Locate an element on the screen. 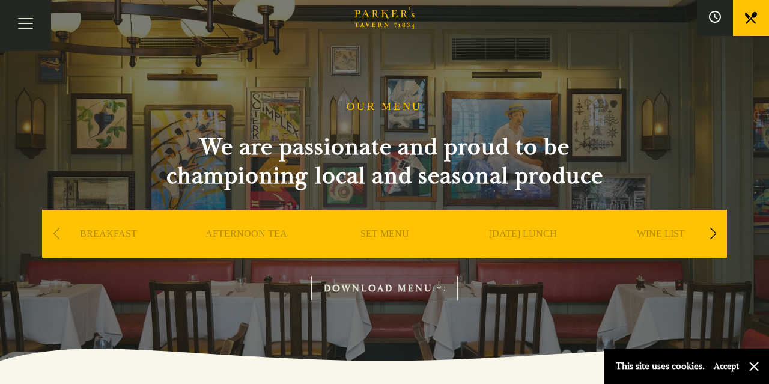  button: Close and accept is located at coordinates (754, 366).